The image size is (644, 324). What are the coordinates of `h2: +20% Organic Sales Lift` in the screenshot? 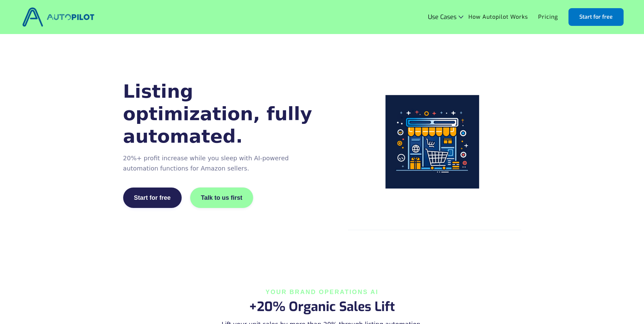 It's located at (322, 307).